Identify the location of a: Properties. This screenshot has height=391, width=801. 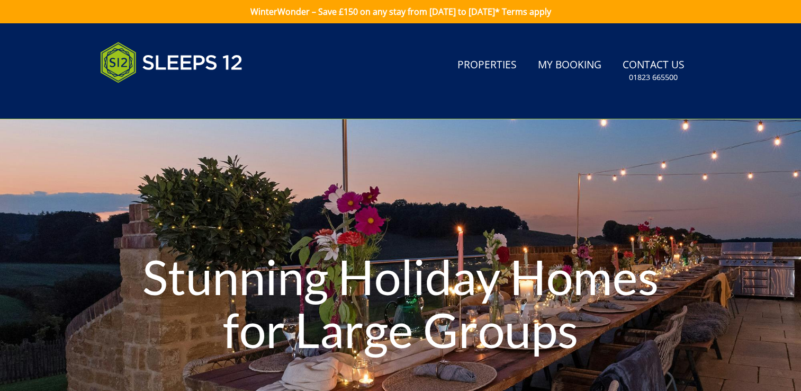
(487, 65).